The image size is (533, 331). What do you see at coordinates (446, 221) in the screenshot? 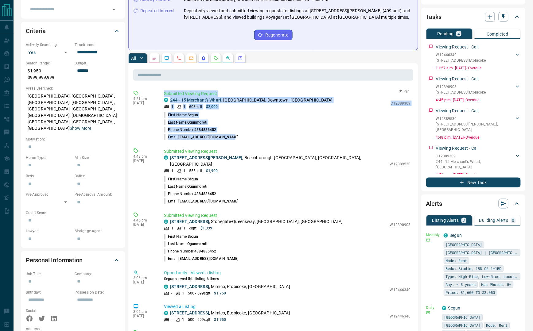
I see `p: Listing Alerts` at bounding box center [446, 221].